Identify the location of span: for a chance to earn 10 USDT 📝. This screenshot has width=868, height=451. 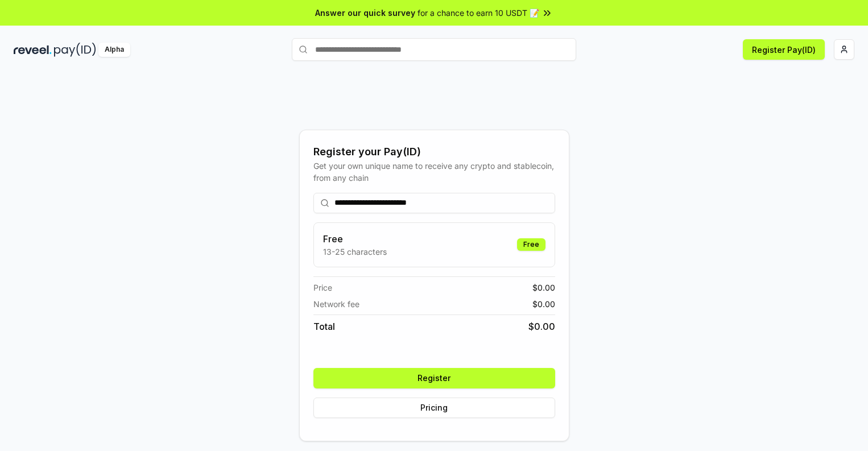
(479, 13).